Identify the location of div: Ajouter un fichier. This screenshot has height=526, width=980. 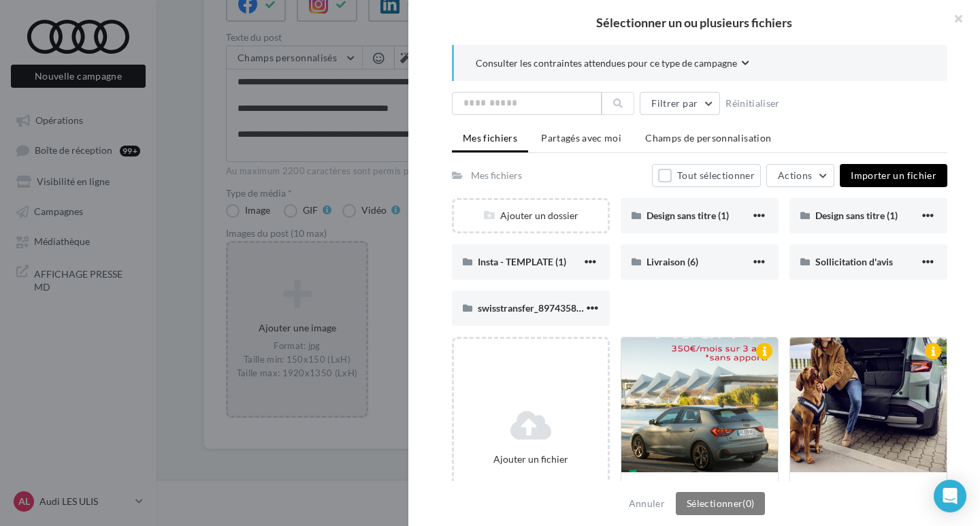
(531, 459).